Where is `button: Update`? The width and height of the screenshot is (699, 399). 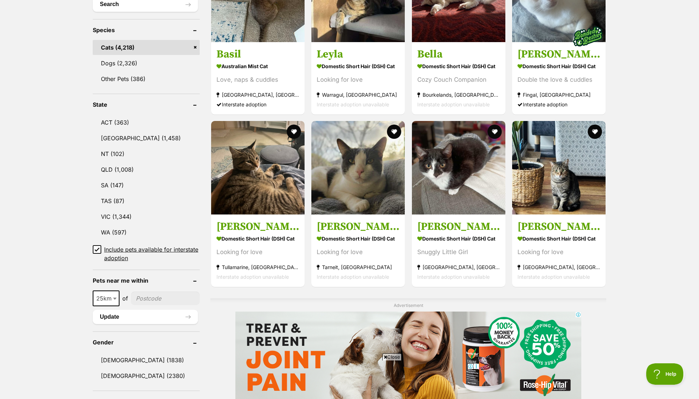 button: Update is located at coordinates (145, 317).